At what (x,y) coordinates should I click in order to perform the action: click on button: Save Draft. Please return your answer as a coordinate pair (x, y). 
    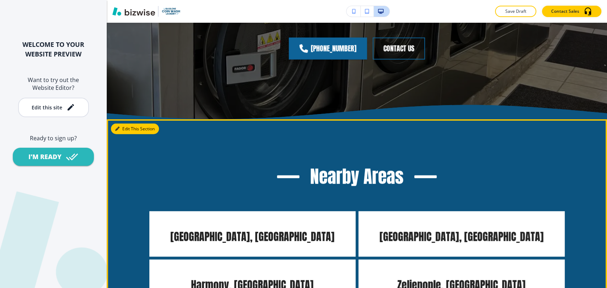
    Looking at the image, I should click on (516, 11).